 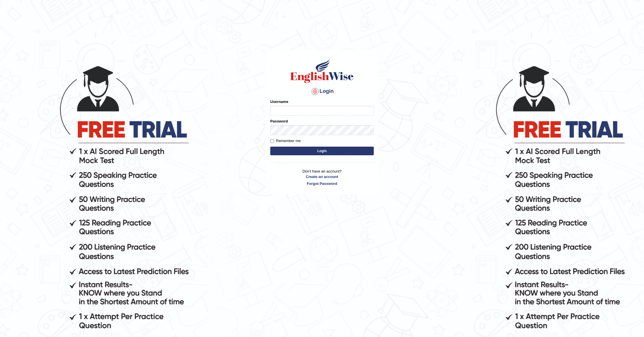 What do you see at coordinates (322, 183) in the screenshot?
I see `a: Forgot Password` at bounding box center [322, 183].